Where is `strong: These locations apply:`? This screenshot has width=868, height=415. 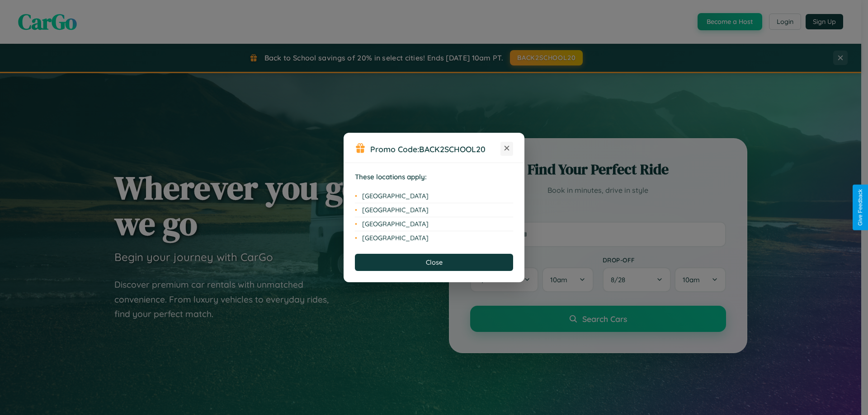
strong: These locations apply: is located at coordinates (391, 177).